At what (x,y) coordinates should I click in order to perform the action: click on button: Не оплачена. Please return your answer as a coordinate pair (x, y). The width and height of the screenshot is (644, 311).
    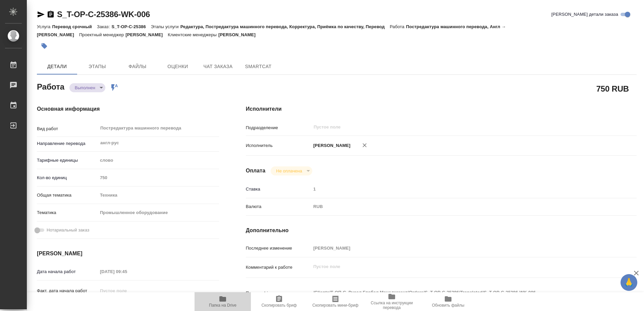
    Looking at the image, I should click on (289, 171).